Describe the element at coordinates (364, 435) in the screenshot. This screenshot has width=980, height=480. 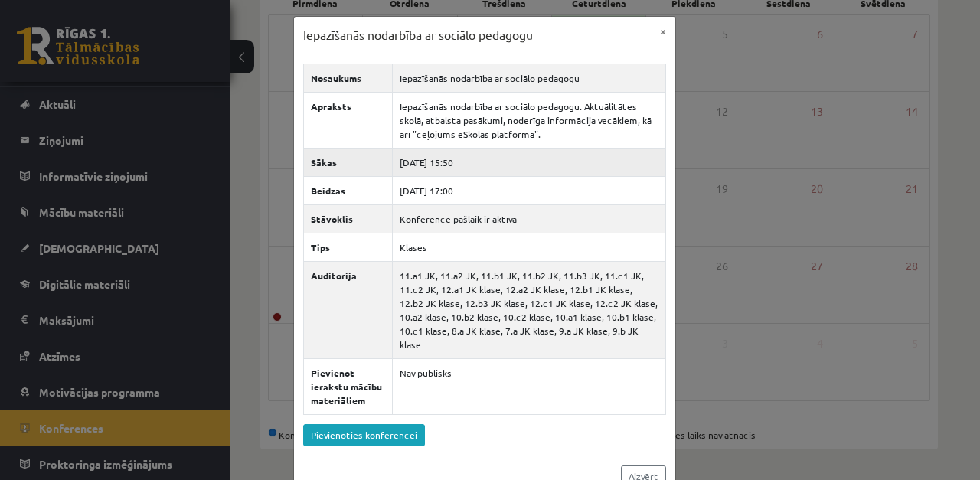
I see `a: Pievienoties konferencei` at that location.